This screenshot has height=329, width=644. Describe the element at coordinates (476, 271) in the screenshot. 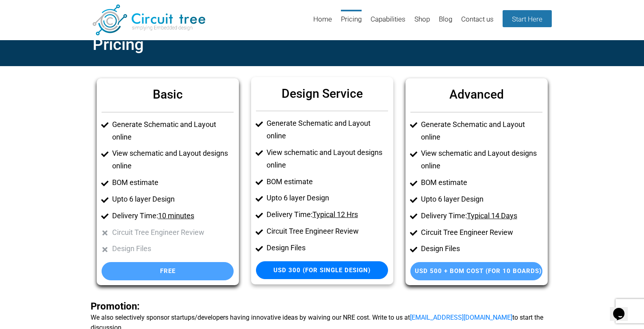

I see `a: USD 500 + BOM Cost (For 10 Boards)` at that location.